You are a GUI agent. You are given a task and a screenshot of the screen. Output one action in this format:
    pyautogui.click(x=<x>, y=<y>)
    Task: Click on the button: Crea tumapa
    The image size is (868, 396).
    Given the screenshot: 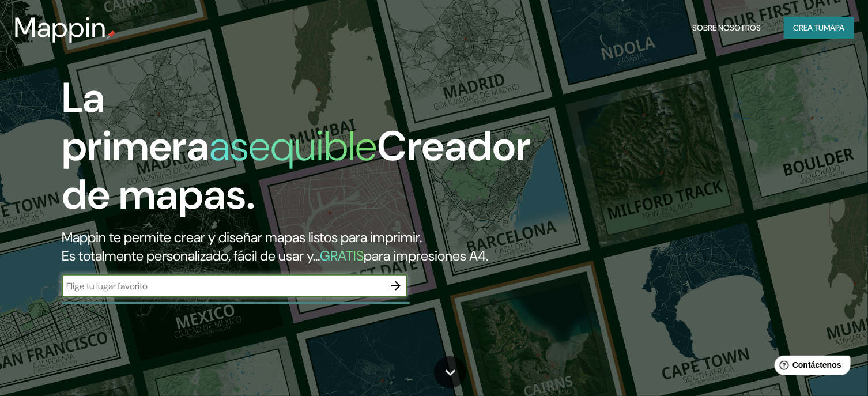 What is the action you would take?
    pyautogui.click(x=819, y=28)
    